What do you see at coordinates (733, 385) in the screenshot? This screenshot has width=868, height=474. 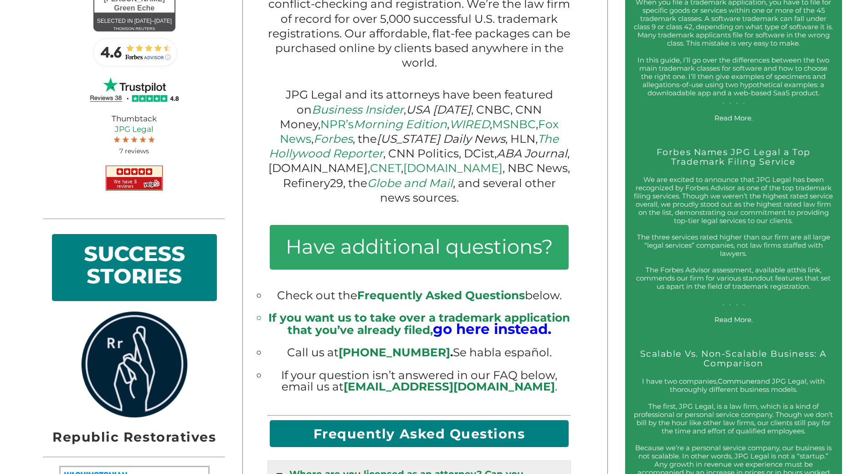 I see `p: I have two companies, and JPG Legal, with thoroughly different business models.` at bounding box center [733, 385].